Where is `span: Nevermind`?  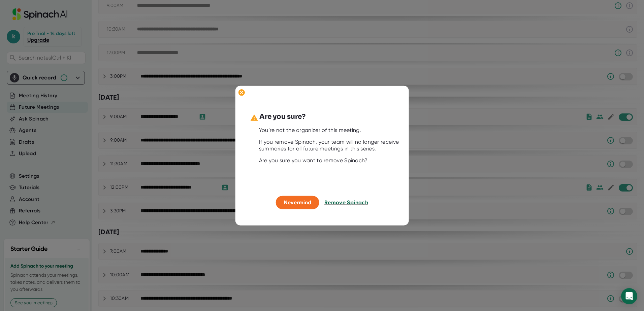
span: Nevermind is located at coordinates (297, 202).